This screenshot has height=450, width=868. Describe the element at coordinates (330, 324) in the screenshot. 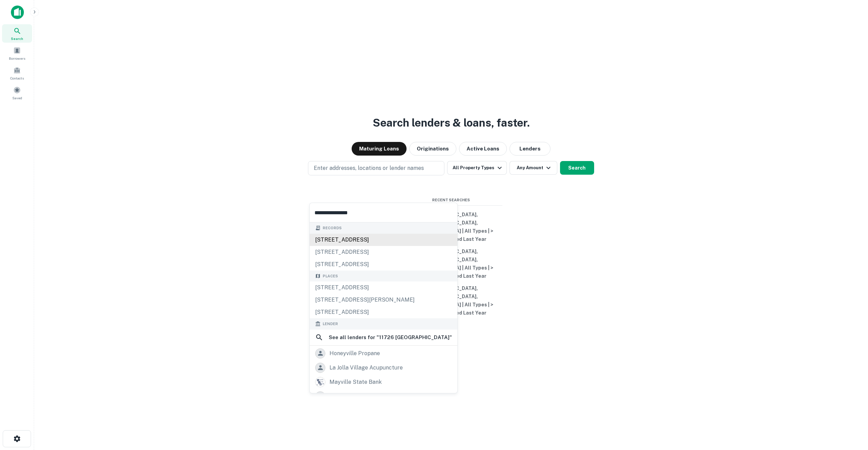

I see `span: Lender` at that location.